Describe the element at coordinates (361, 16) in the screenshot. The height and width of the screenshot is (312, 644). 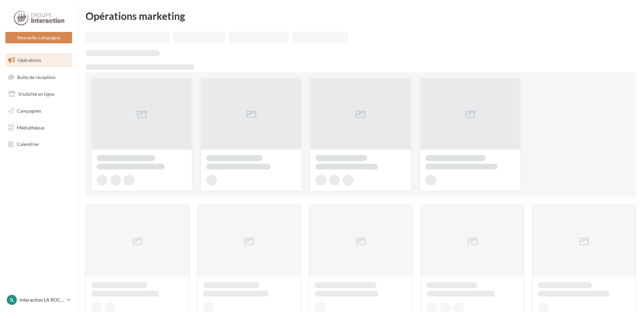
I see `div: Opérations marketing` at that location.